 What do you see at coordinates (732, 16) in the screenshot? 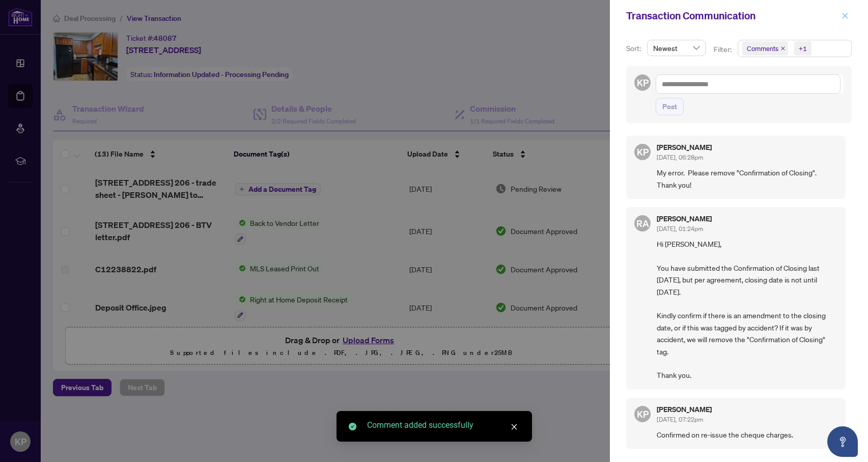
I see `div: Transaction Communication` at bounding box center [732, 16].